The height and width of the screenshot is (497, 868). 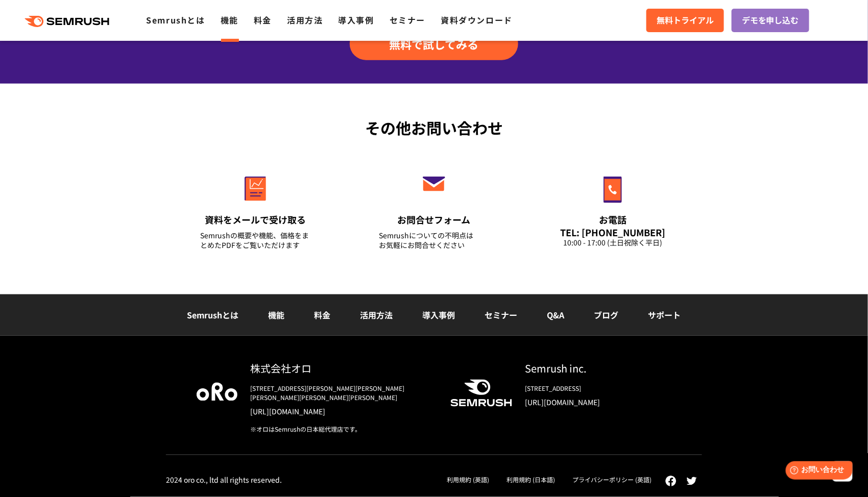 What do you see at coordinates (771, 20) in the screenshot?
I see `span: デモを申し込む` at bounding box center [771, 20].